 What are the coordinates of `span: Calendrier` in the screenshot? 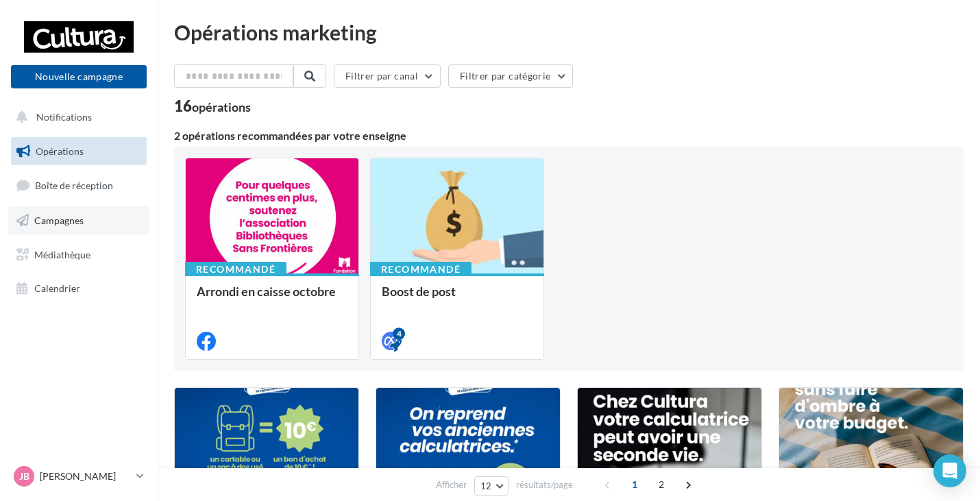 It's located at (57, 288).